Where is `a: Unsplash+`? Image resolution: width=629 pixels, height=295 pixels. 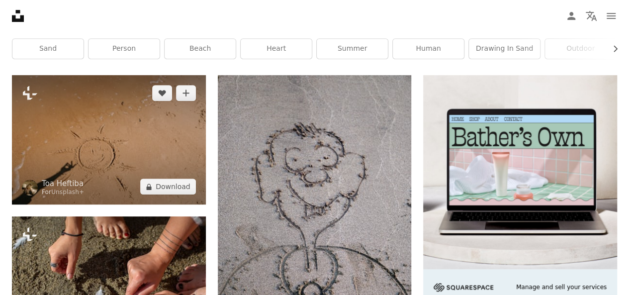 a: Unsplash+ is located at coordinates (68, 192).